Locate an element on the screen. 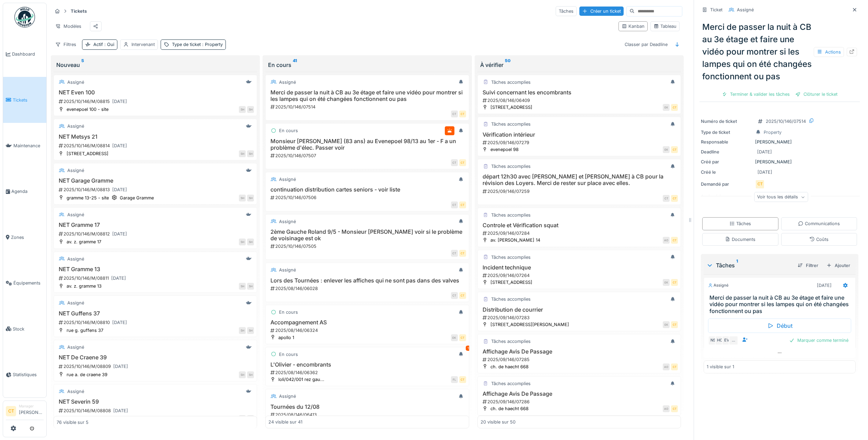 The width and height of the screenshot is (868, 440). div: Classer par Deadline is located at coordinates (646, 44).